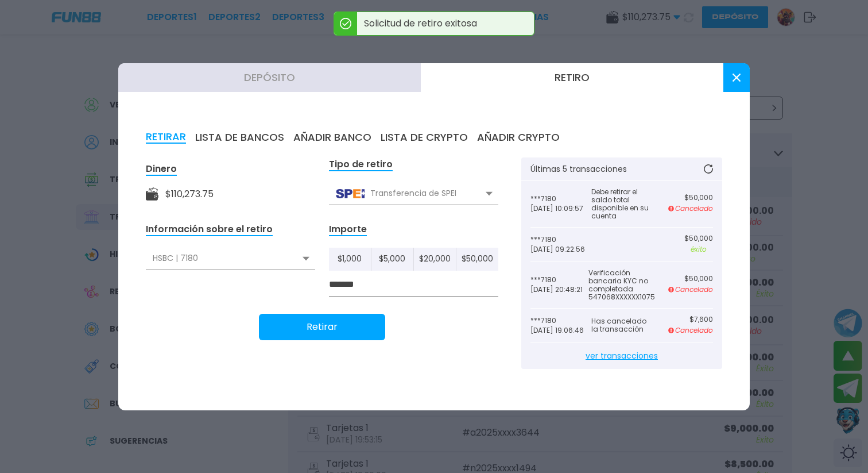  Describe the element at coordinates (425, 137) in the screenshot. I see `button: LISTA DE CRYPTO` at that location.